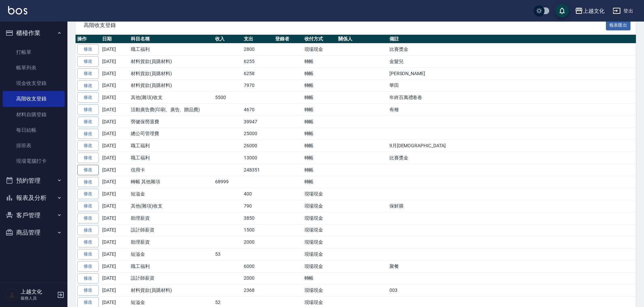  Describe the element at coordinates (34, 115) in the screenshot. I see `a: 材料自購登錄` at that location.